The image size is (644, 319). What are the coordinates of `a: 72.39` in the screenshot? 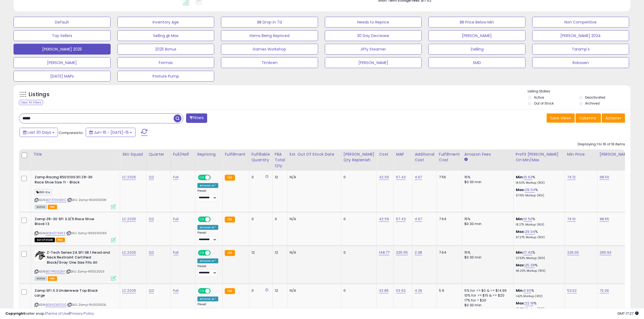 It's located at (604, 291).